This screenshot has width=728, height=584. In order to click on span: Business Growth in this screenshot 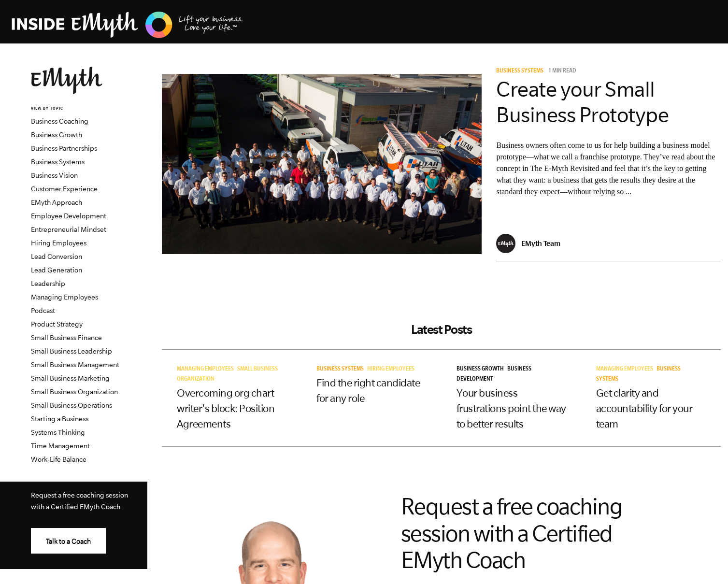, I will do `click(480, 370)`.